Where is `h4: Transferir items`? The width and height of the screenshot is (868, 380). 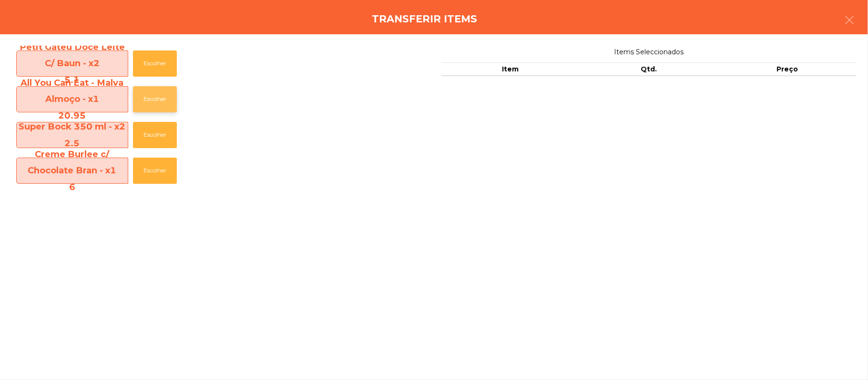 h4: Transferir items is located at coordinates (425, 19).